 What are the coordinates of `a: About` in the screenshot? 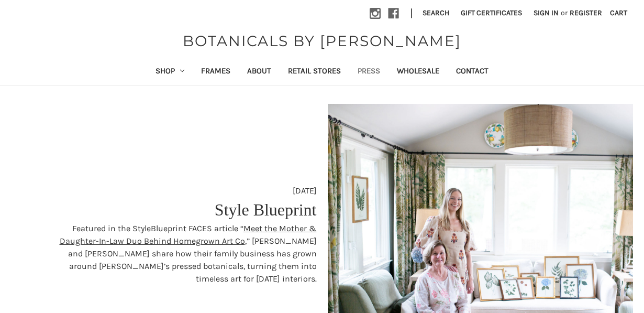 It's located at (259, 72).